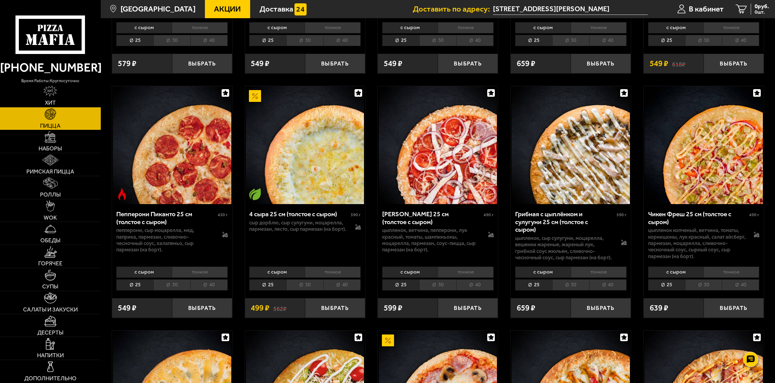  Describe the element at coordinates (393, 308) in the screenshot. I see `span: 599 ₽` at that location.